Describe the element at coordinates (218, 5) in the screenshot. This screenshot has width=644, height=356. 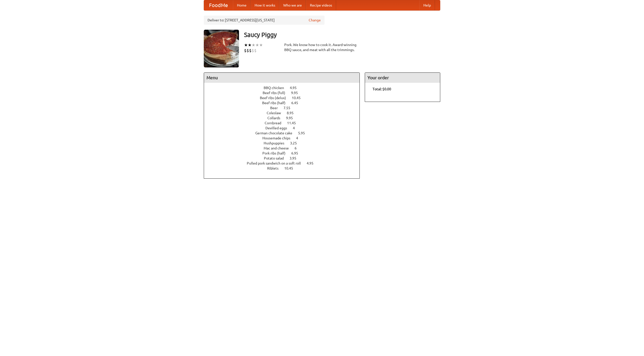
I see `a: FoodMe` at that location.